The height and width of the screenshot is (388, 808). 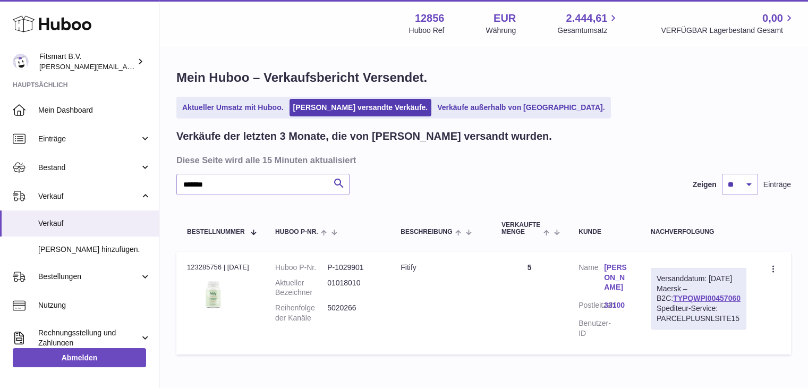 What do you see at coordinates (591, 306) in the screenshot?
I see `dt: Postleitzahl` at bounding box center [591, 306].